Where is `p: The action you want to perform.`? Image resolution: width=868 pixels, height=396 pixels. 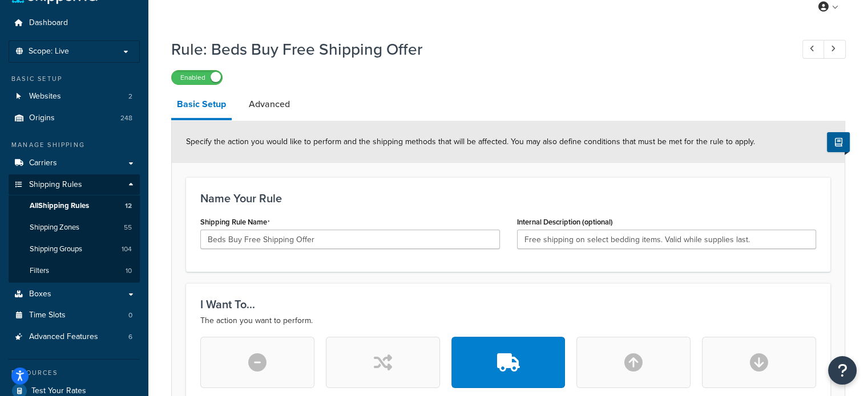
p: The action you want to perform. is located at coordinates (508, 321).